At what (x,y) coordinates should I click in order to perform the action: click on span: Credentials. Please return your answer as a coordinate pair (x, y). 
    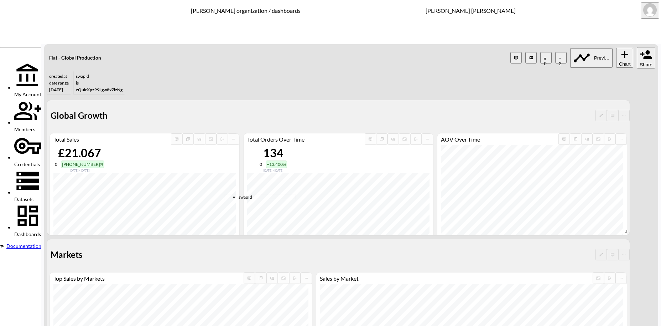
    Looking at the image, I should click on (27, 164).